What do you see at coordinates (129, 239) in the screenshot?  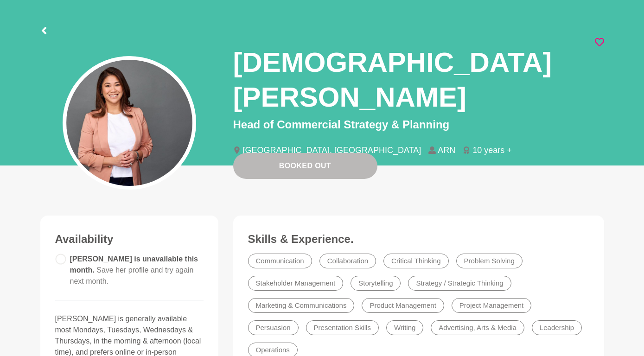 I see `h3: Availability` at bounding box center [129, 239].